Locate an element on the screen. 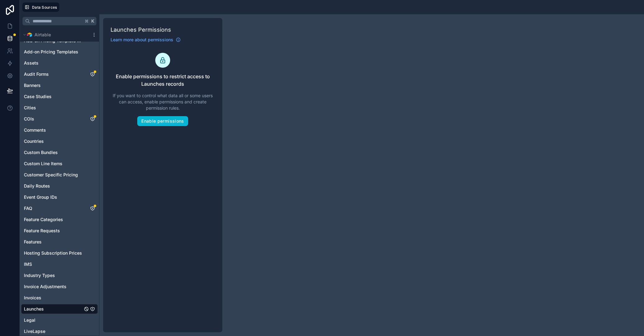 Image resolution: width=644 pixels, height=336 pixels. span: Data Sources is located at coordinates (45, 7).